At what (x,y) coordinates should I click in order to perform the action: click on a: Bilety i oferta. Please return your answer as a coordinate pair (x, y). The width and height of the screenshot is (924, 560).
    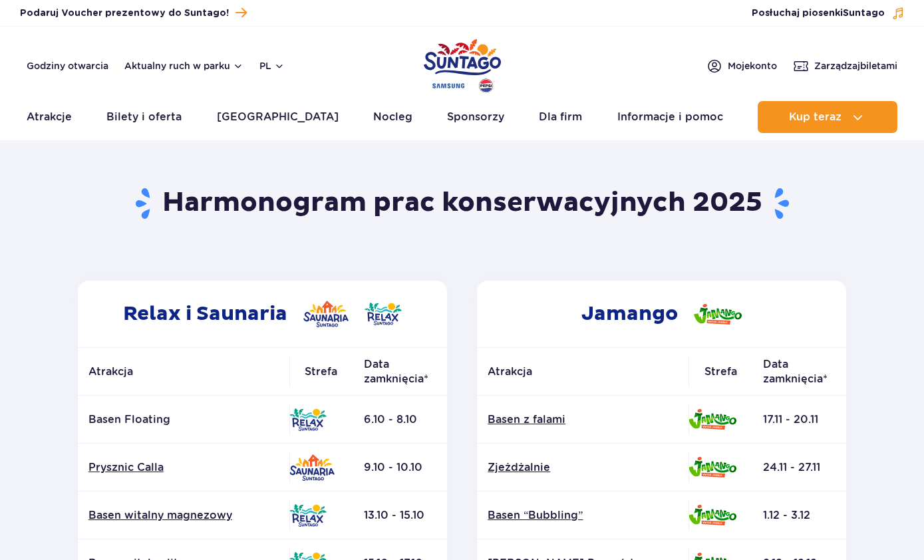
    Looking at the image, I should click on (143, 118).